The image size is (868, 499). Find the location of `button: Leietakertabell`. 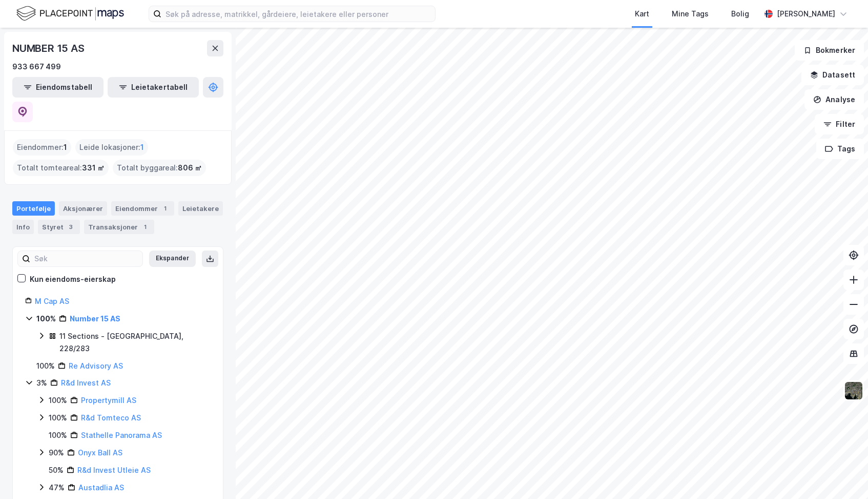

button: Leietakertabell is located at coordinates (153, 88).